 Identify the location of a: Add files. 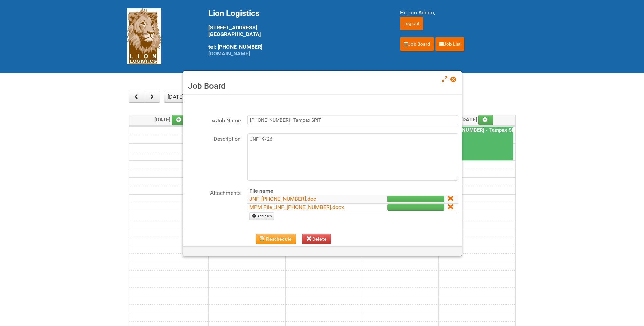
(262, 217).